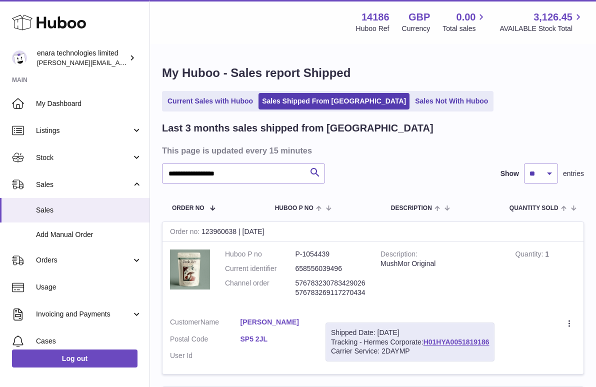 The height and width of the screenshot is (387, 596). What do you see at coordinates (372, 151) in the screenshot?
I see `h3: This page is updated every 15 minutes` at bounding box center [372, 151].